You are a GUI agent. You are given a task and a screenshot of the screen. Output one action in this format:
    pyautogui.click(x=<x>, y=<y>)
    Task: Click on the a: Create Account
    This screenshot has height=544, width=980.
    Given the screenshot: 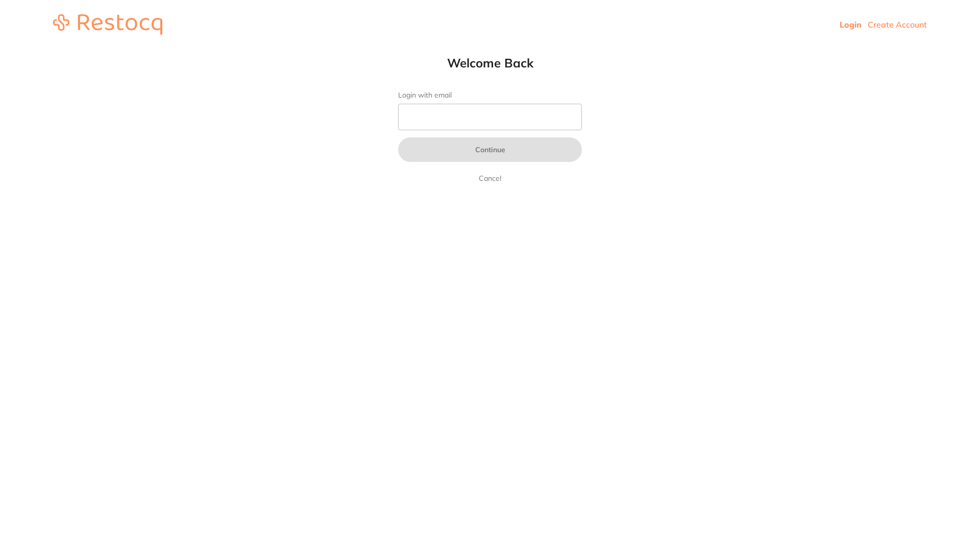 What is the action you would take?
    pyautogui.click(x=898, y=25)
    